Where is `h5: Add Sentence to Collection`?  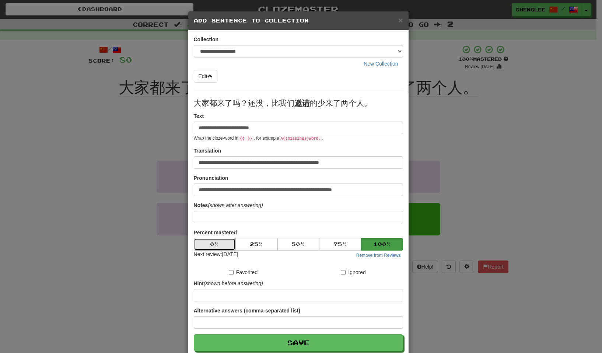
h5: Add Sentence to Collection is located at coordinates (298, 21).